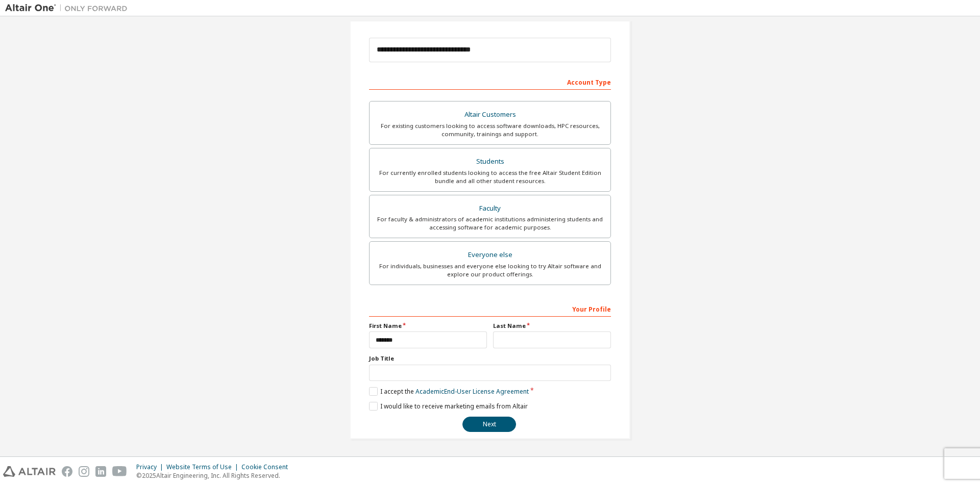  Describe the element at coordinates (267, 468) in the screenshot. I see `div: Cookie Consent` at that location.